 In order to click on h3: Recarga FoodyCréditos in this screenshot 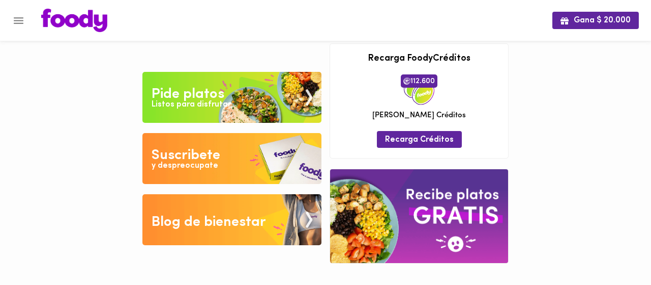, I will do `click(419, 59)`.